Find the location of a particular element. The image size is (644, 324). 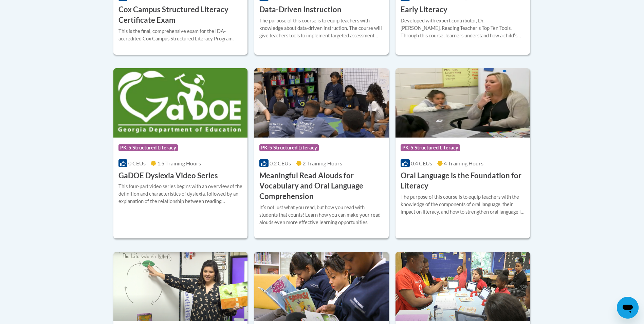

span: 2 Training Hours is located at coordinates (322, 163).